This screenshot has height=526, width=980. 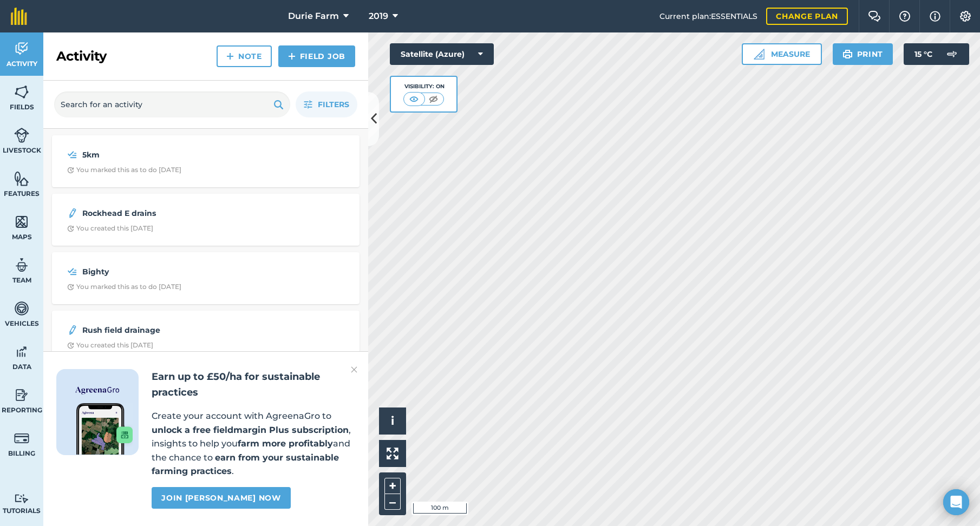 I want to click on button: Measure, so click(x=781, y=54).